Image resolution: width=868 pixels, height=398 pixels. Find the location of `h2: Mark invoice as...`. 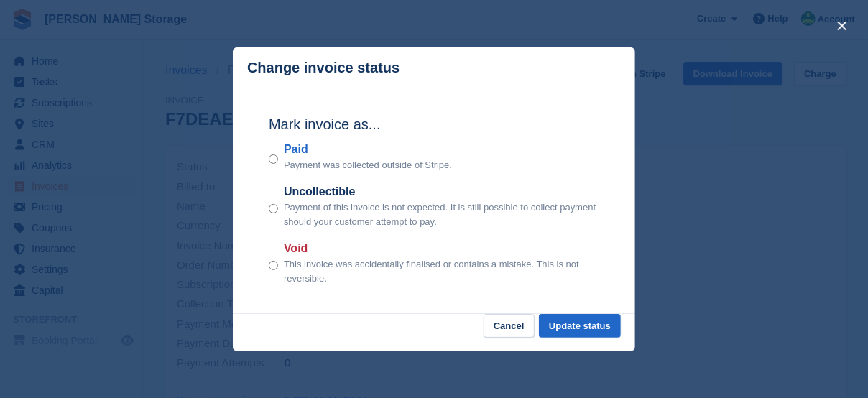

h2: Mark invoice as... is located at coordinates (434, 124).